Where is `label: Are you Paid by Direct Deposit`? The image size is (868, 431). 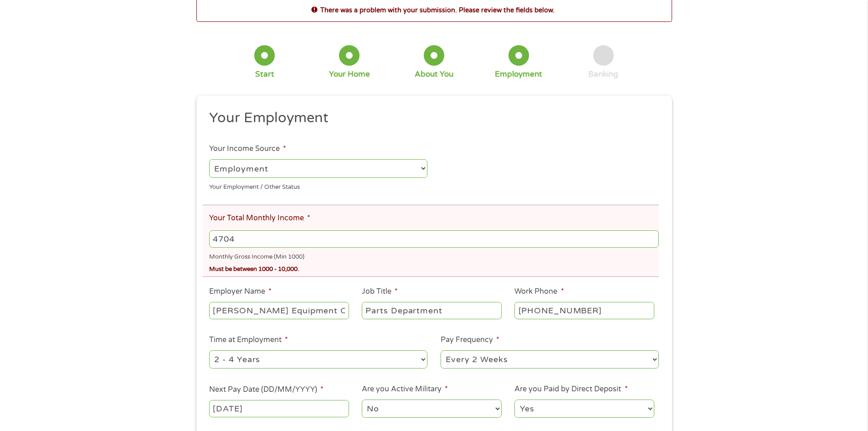
label: Are you Paid by Direct Deposit is located at coordinates (571, 389).